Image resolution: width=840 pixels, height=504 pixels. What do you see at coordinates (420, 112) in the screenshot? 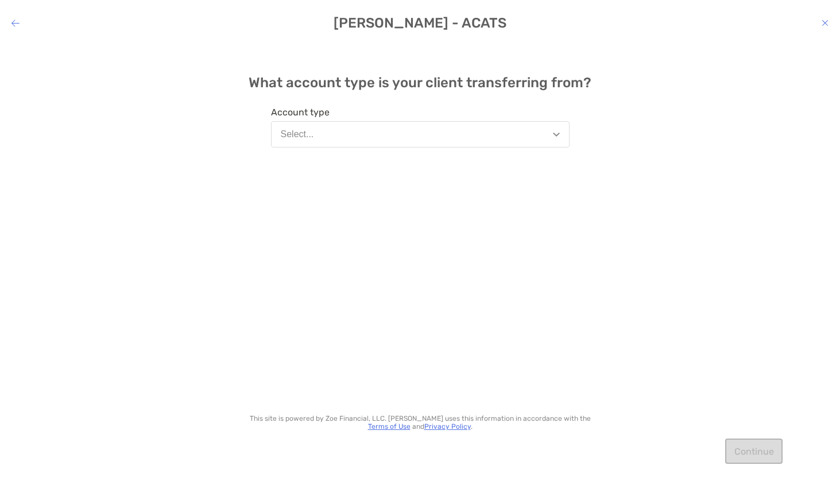
I see `span: Account type` at bounding box center [420, 112].